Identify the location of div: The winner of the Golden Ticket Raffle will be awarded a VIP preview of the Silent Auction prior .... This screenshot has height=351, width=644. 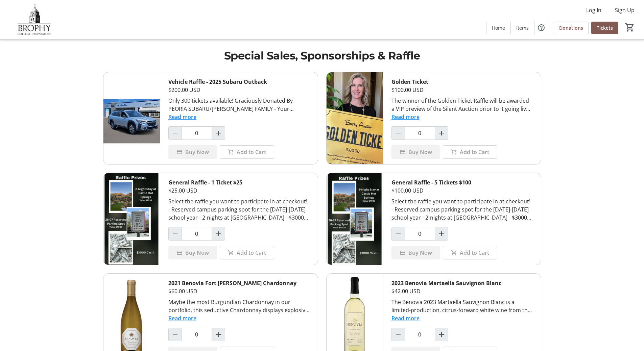
(462, 105).